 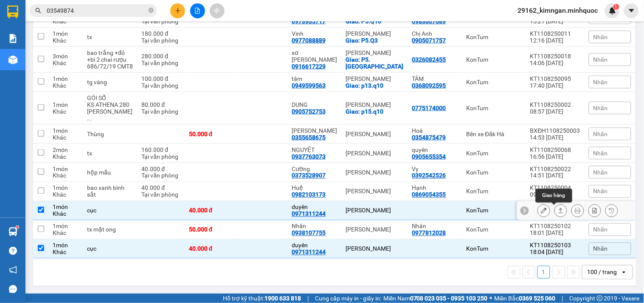 I want to click on div: 0977812028, so click(x=429, y=233).